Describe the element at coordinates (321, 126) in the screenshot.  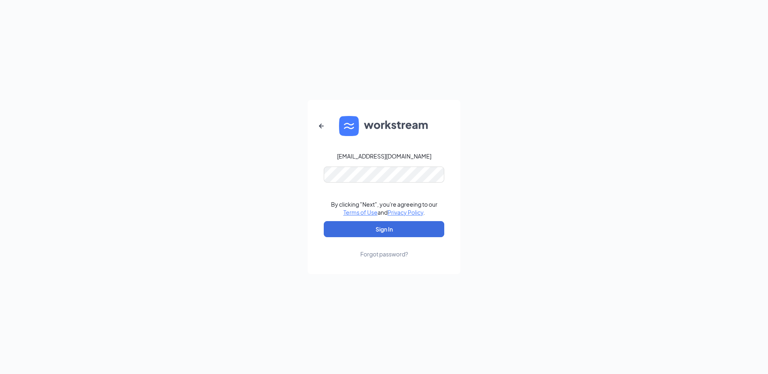
I see `button: ArrowLeftNew` at that location.